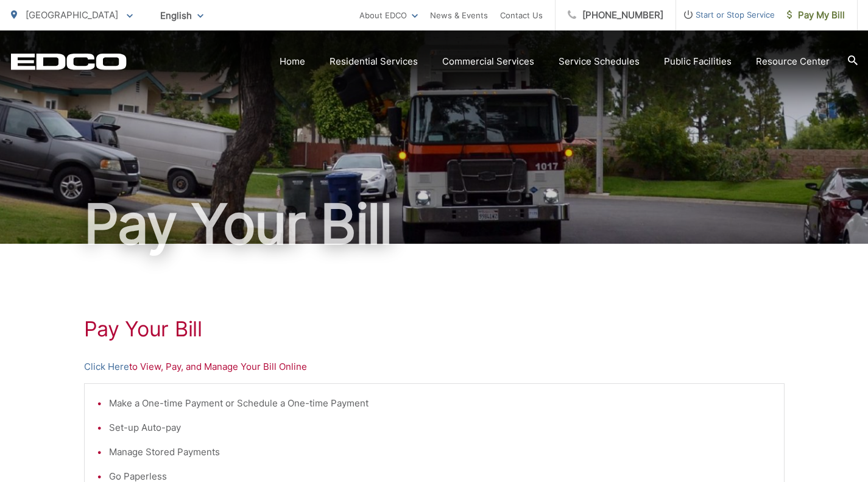  What do you see at coordinates (293, 62) in the screenshot?
I see `a: Home` at bounding box center [293, 62].